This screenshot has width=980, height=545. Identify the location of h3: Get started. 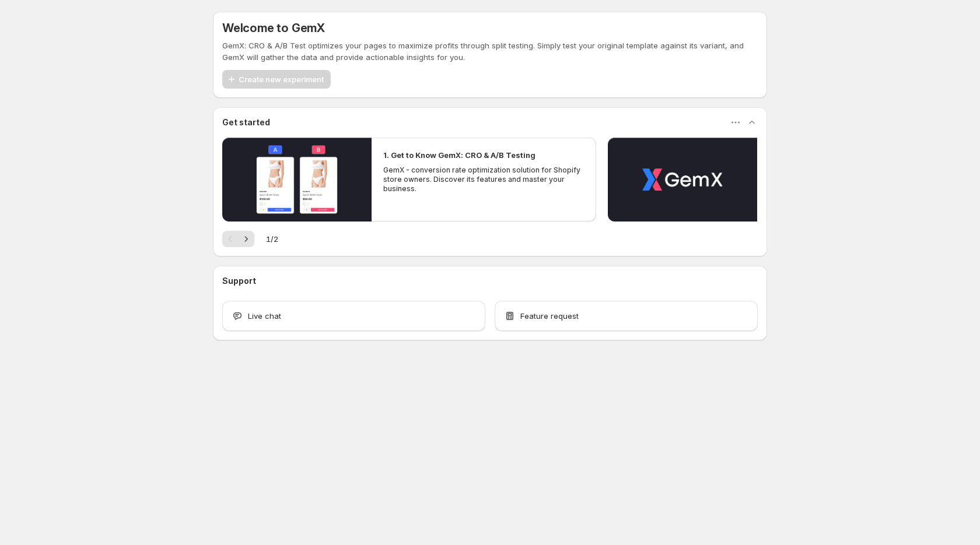
(246, 122).